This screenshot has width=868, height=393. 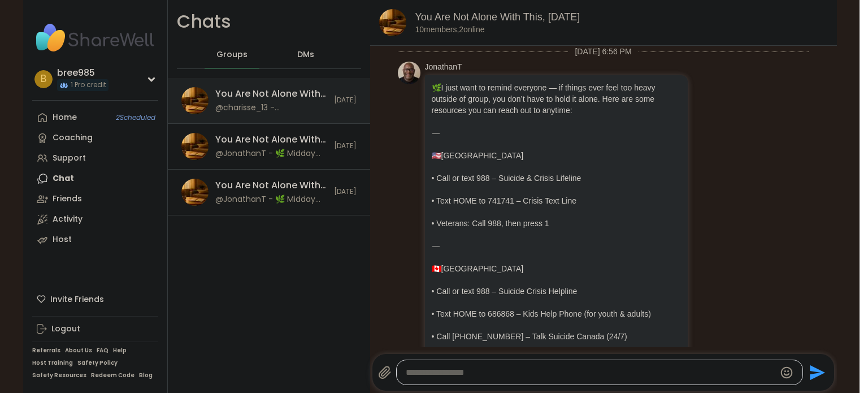 I want to click on p: • Text HOME to 741741 – Crisis Text Line, so click(x=556, y=200).